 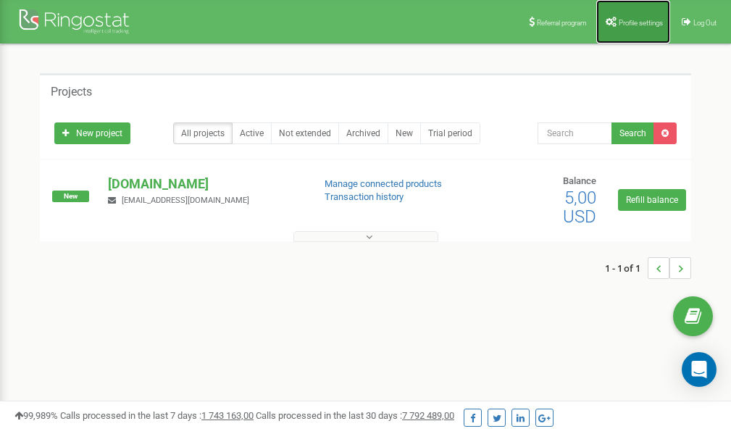 I want to click on a: New, so click(x=404, y=133).